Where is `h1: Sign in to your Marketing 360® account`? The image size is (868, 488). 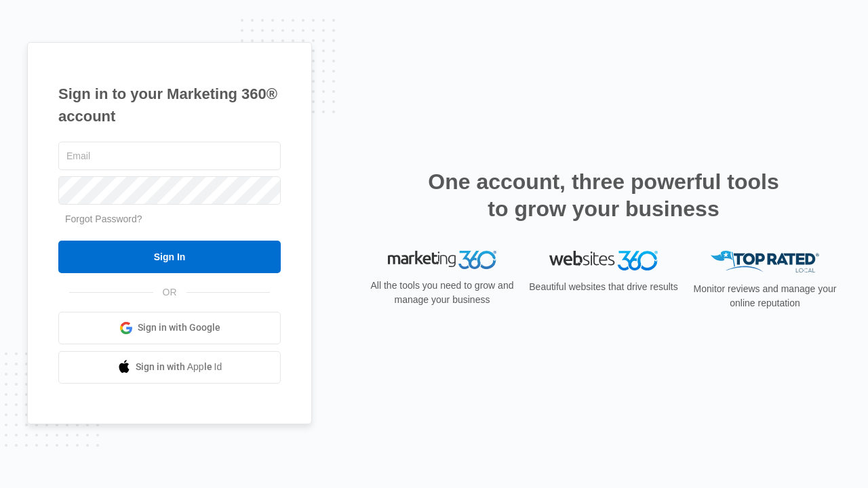 h1: Sign in to your Marketing 360® account is located at coordinates (170, 105).